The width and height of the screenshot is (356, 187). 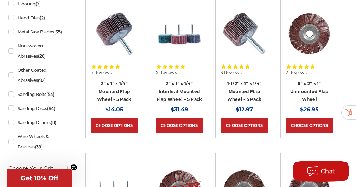 I want to click on span: (26), so click(x=42, y=56).